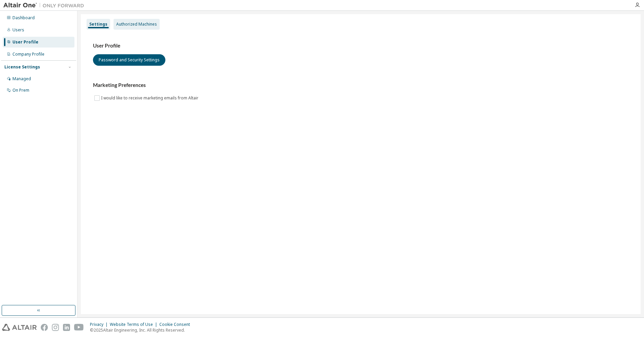  What do you see at coordinates (176, 324) in the screenshot?
I see `div: Cookie Consent` at bounding box center [176, 324].